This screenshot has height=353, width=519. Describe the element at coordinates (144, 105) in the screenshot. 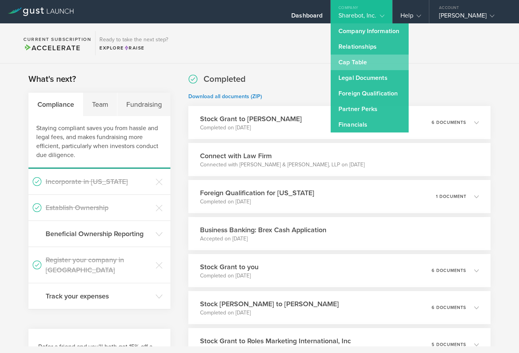

I see `div: Fundraising` at that location.